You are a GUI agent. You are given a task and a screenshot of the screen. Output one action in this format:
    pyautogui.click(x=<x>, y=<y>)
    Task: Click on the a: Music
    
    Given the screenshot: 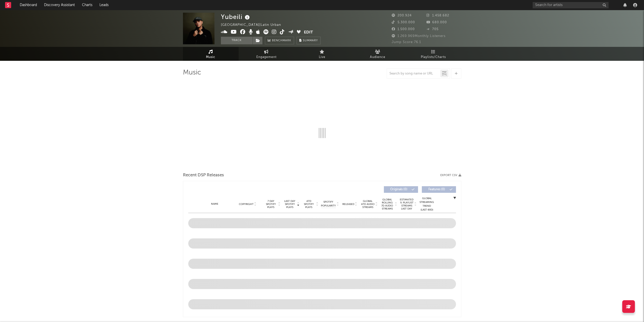 What is the action you would take?
    pyautogui.click(x=211, y=54)
    